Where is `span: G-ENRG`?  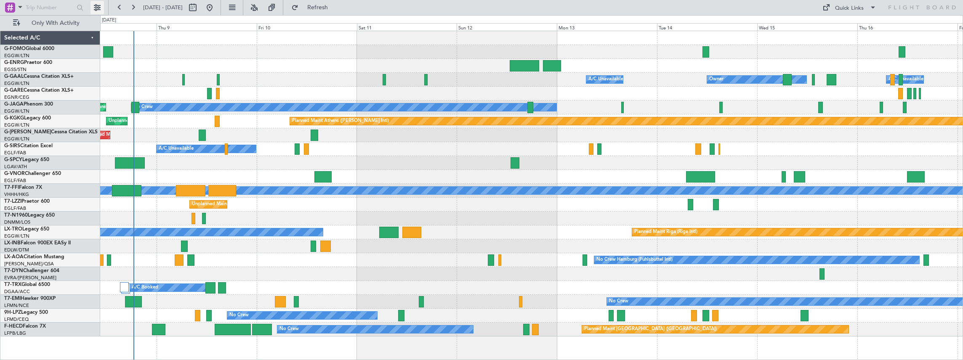 span: G-ENRG is located at coordinates (14, 63).